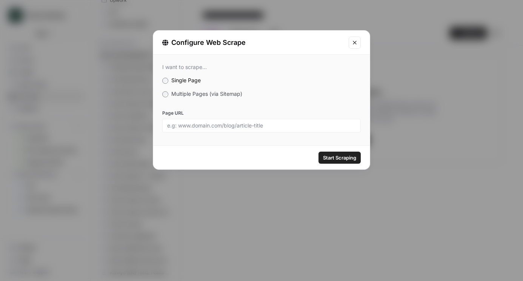  What do you see at coordinates (165, 81) in the screenshot?
I see `input: Single Page` at bounding box center [165, 81].